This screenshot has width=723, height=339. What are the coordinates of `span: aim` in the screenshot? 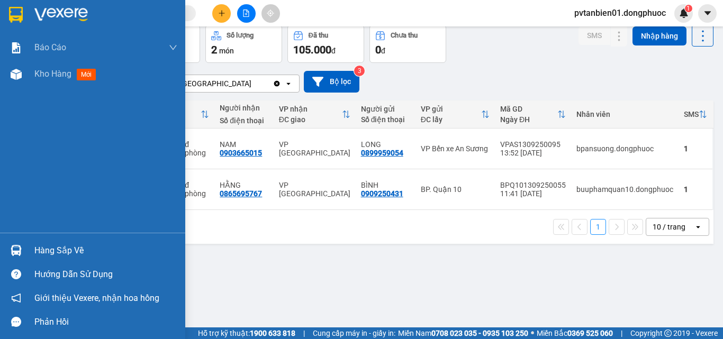 It's located at (270, 13).